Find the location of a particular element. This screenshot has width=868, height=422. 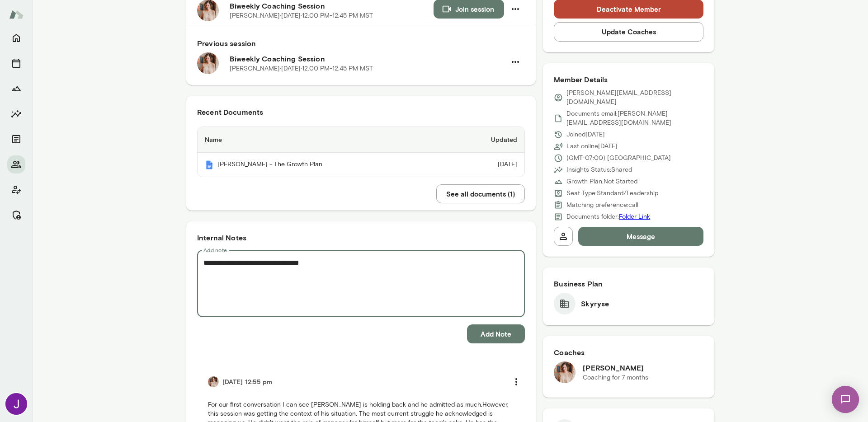

p: Insights Status: Shared is located at coordinates (599, 170).